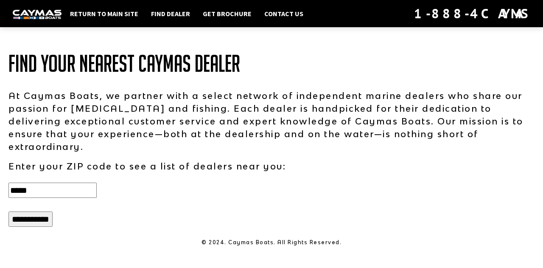  What do you see at coordinates (37, 14) in the screenshot?
I see `img: white-logo-c9c8dbefe5ff5ceceb0f0178aa75bf4bb51f6bca0971e226c86eb53dfe498488.png` at bounding box center [37, 14].